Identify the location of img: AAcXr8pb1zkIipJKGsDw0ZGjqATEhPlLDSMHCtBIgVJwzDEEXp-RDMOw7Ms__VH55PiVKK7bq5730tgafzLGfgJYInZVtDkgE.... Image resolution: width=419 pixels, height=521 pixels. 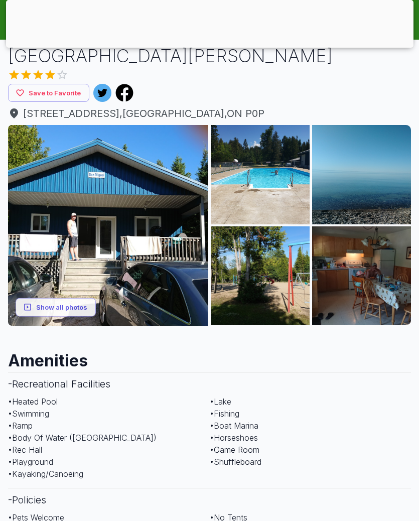
(362, 276).